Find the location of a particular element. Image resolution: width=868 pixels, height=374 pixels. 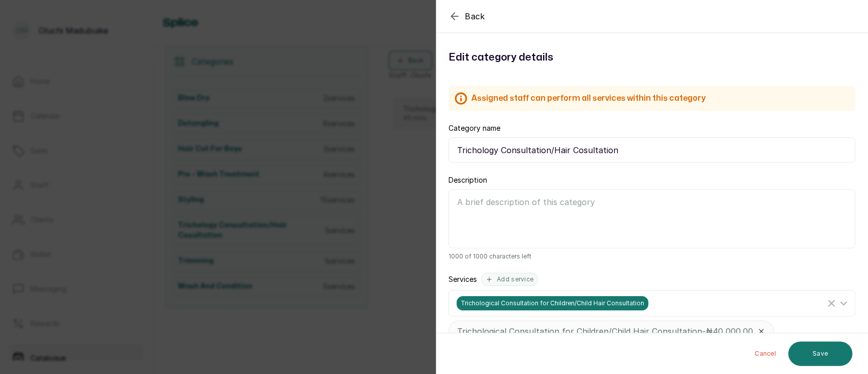

h1: Edit category details is located at coordinates (651, 57).